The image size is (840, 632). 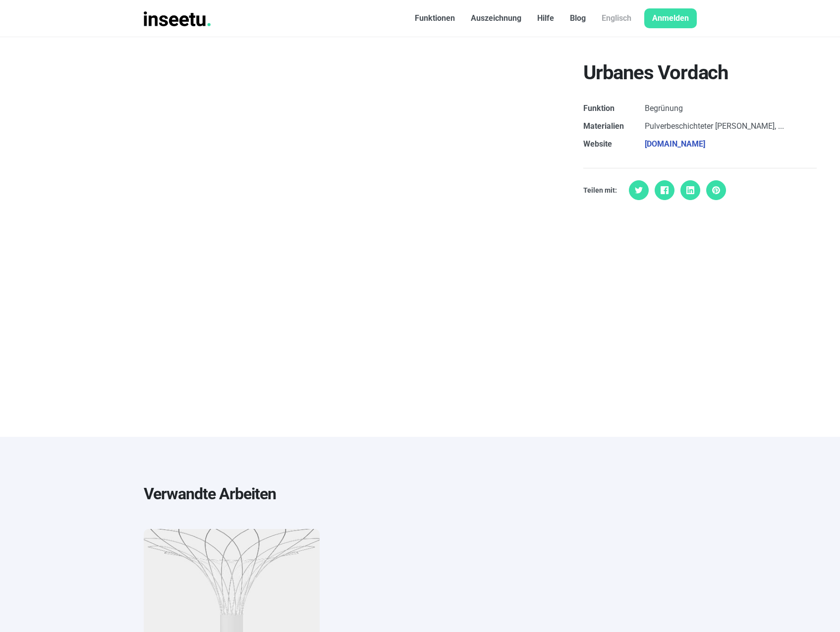 What do you see at coordinates (434, 19) in the screenshot?
I see `a: Funktionen` at bounding box center [434, 19].